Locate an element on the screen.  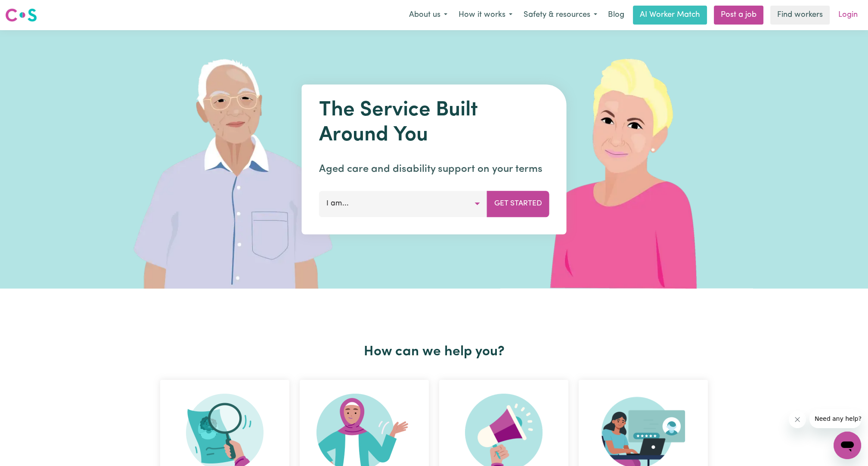
h1: The Service Built Around You is located at coordinates (434, 123).